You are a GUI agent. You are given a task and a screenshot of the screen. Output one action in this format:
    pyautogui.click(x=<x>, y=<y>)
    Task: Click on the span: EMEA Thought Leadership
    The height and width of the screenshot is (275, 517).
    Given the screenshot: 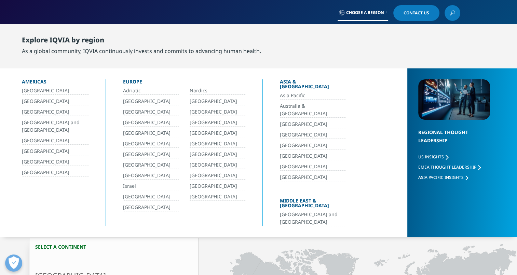 What is the action you would take?
    pyautogui.click(x=448, y=167)
    